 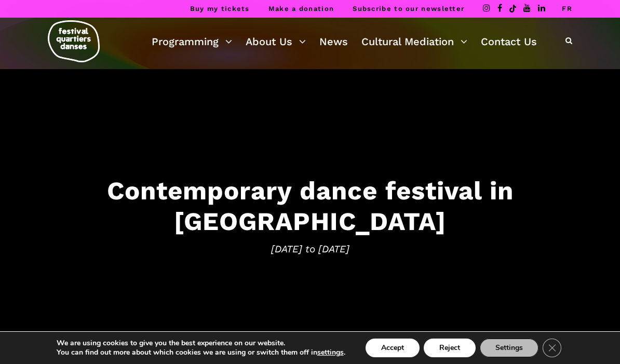 I want to click on button: Accept, so click(x=393, y=348).